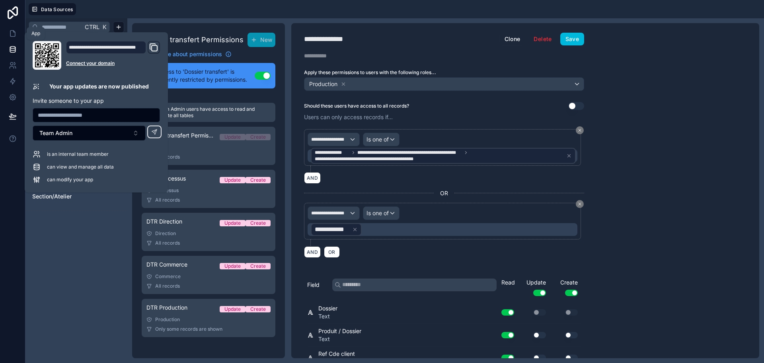 This screenshot has height=363, width=764. What do you see at coordinates (572, 39) in the screenshot?
I see `button: Save` at bounding box center [572, 39].